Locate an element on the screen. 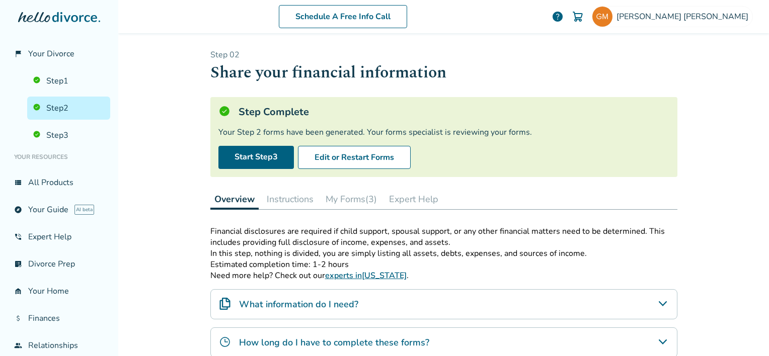 This screenshot has width=769, height=356. div: Chat Widget is located at coordinates (744, 332).